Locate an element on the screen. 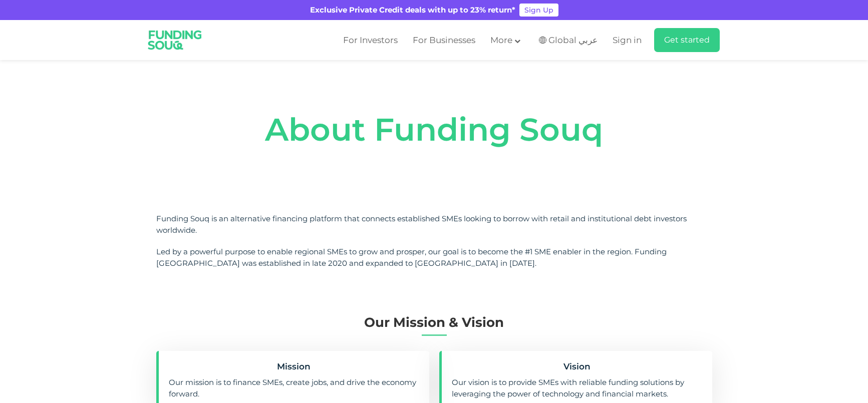  span: Our Mission & Vision is located at coordinates (434, 322).